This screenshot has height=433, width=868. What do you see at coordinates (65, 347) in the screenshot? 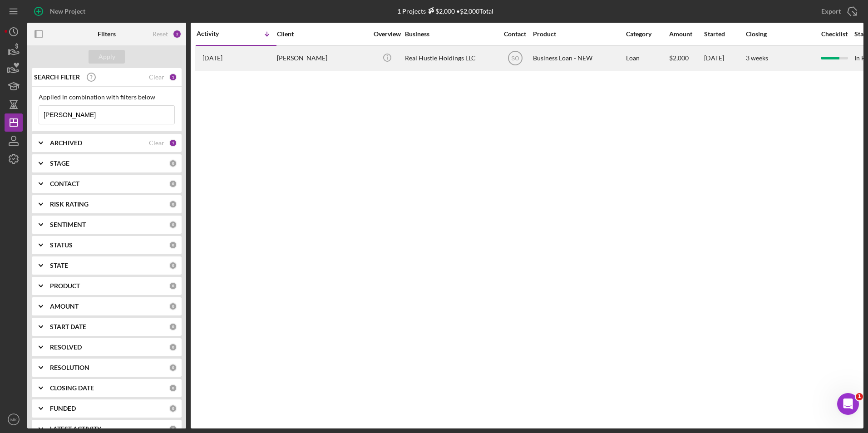
I see `b: RESOLVED` at bounding box center [65, 347].